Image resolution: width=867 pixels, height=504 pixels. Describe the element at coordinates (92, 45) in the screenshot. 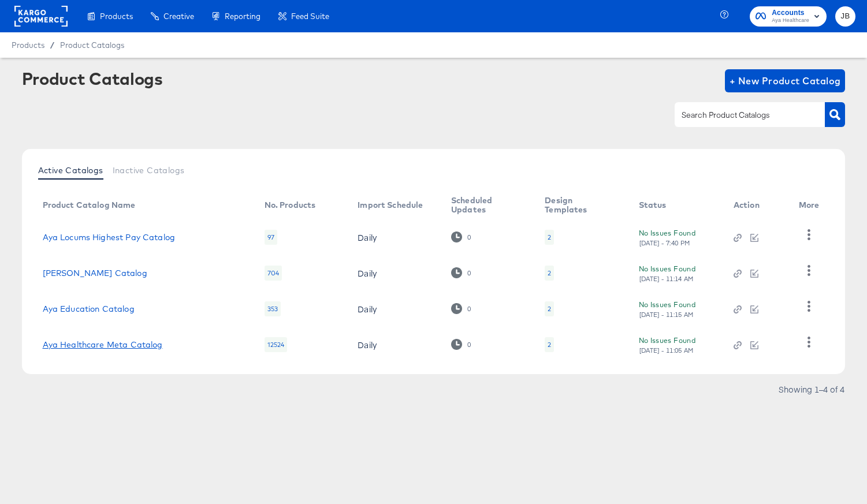

I see `span: Product Catalogs` at that location.